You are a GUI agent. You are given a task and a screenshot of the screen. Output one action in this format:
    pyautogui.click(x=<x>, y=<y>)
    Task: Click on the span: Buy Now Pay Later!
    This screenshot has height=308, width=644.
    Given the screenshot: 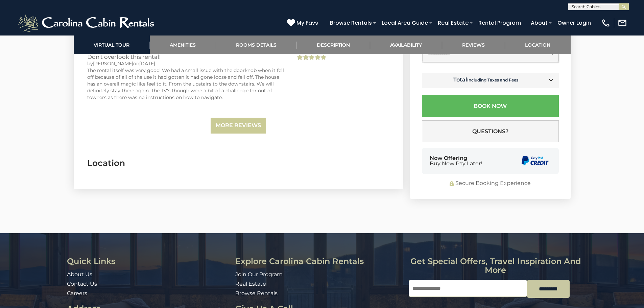 What is the action you would take?
    pyautogui.click(x=455, y=164)
    